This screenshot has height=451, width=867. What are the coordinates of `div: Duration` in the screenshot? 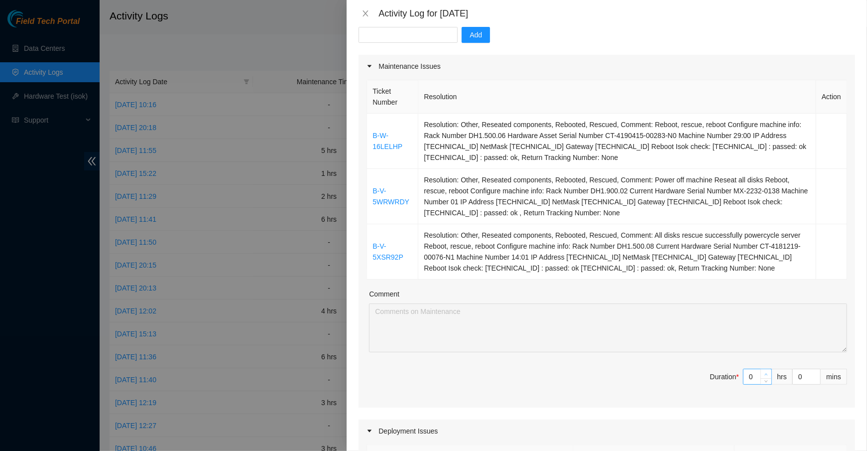 It's located at (724, 376).